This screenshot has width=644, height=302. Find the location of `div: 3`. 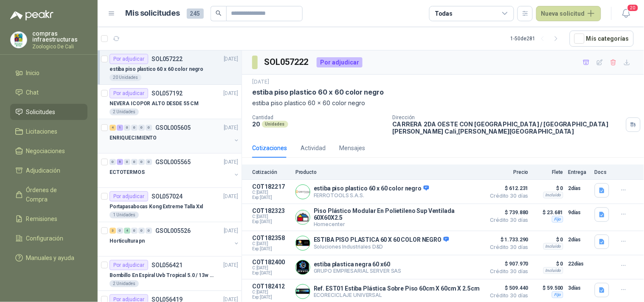

div: 3 is located at coordinates (113, 231).